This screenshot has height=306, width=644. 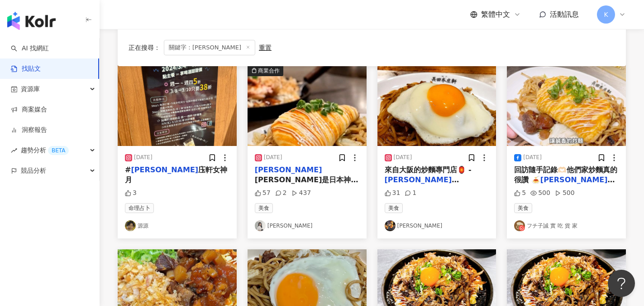 What do you see at coordinates (392, 193) in the screenshot?
I see `div: 31` at bounding box center [392, 193].